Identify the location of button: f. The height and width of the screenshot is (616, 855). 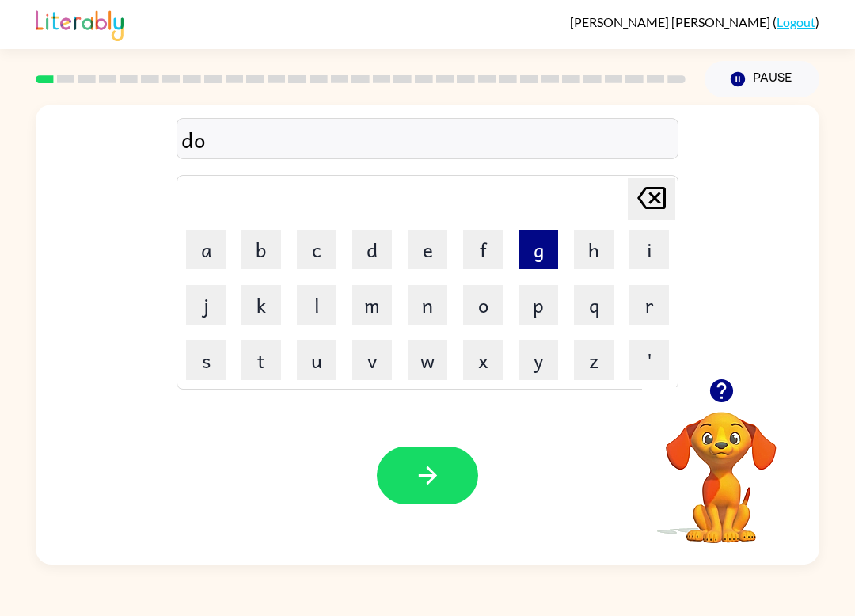
(483, 249).